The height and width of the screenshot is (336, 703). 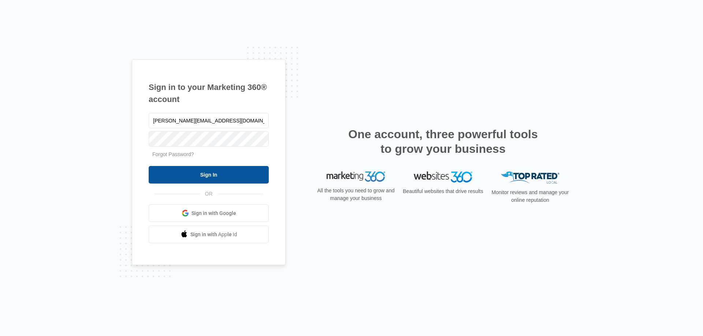 What do you see at coordinates (356, 195) in the screenshot?
I see `p: All the tools you need to grow and manage your business` at bounding box center [356, 195].